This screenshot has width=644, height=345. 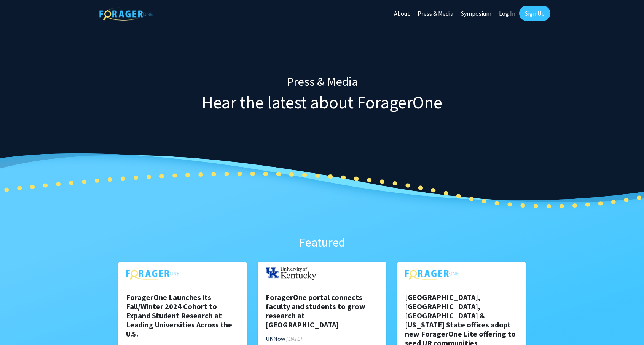 What do you see at coordinates (535, 13) in the screenshot?
I see `a: Sign Up` at bounding box center [535, 13].